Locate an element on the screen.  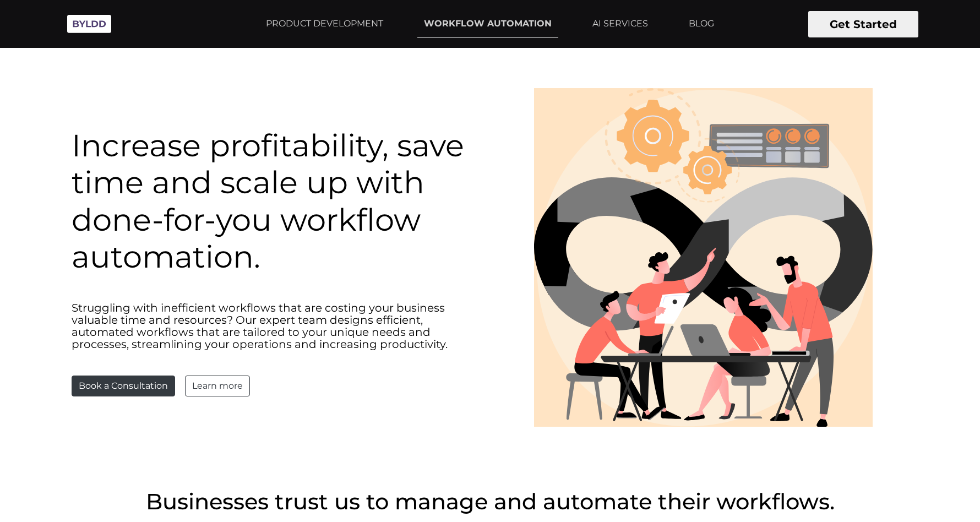
a: BLOG is located at coordinates (701, 24).